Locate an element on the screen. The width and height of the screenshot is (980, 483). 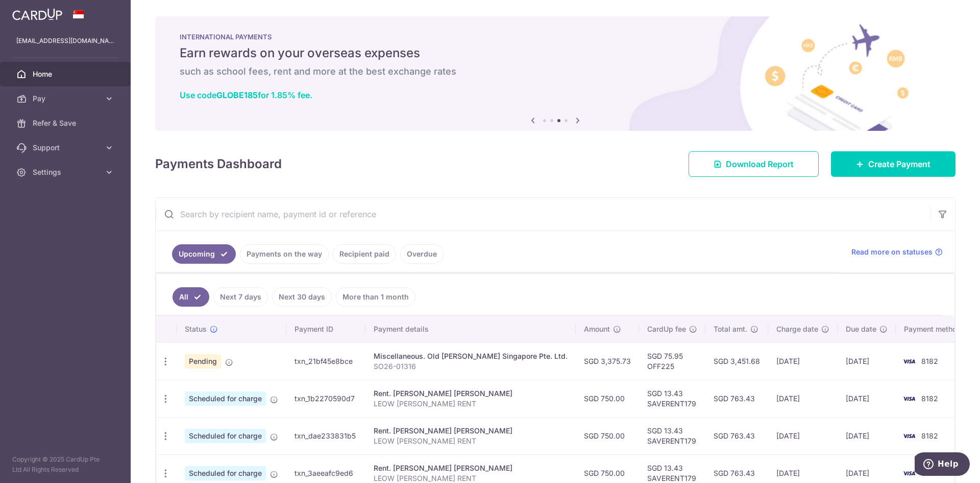
span: Download Report is located at coordinates (759, 164).